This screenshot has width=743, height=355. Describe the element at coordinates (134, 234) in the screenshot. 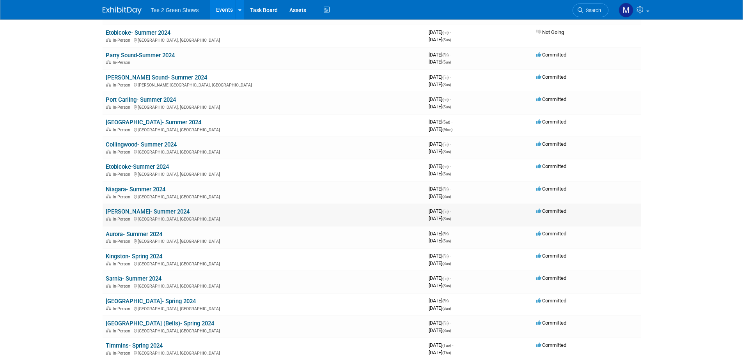

I see `a: Aurora- Summer 2024` at that location.